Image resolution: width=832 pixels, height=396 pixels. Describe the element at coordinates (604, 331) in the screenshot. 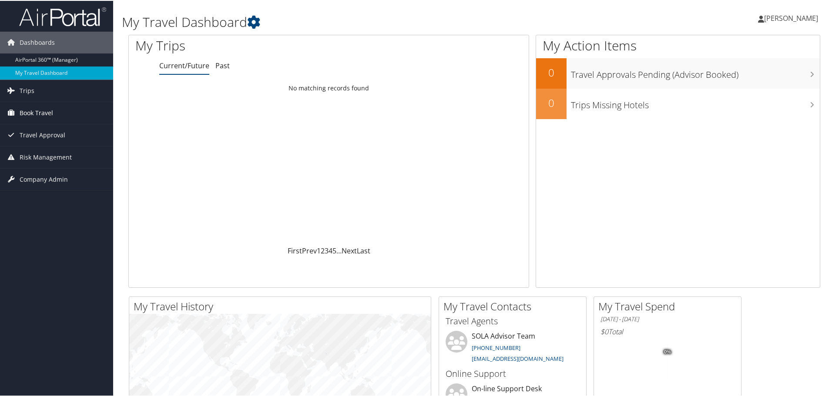

I see `span: $0` at that location.